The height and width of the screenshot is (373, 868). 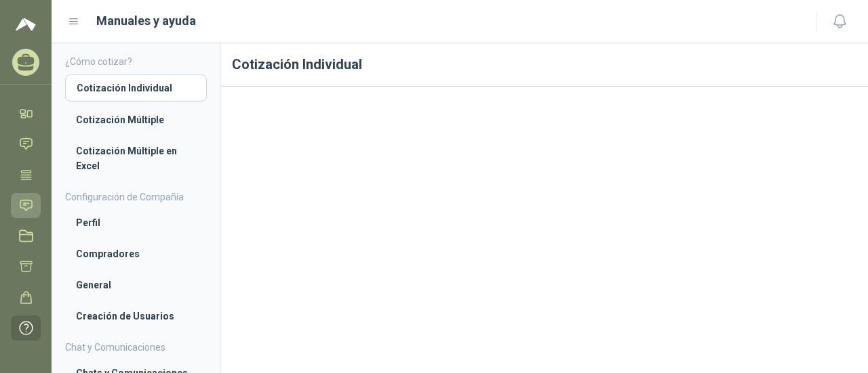 What do you see at coordinates (136, 88) in the screenshot?
I see `li: Cotización Individual` at bounding box center [136, 88].